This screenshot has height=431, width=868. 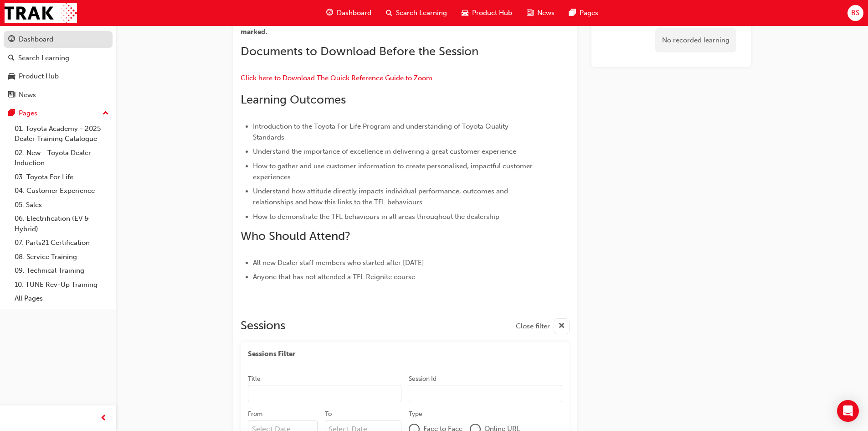 What do you see at coordinates (381, 197) in the screenshot?
I see `span: Understand how attitude directly impacts individual performance, outcomes and relationships and h...` at bounding box center [381, 197].